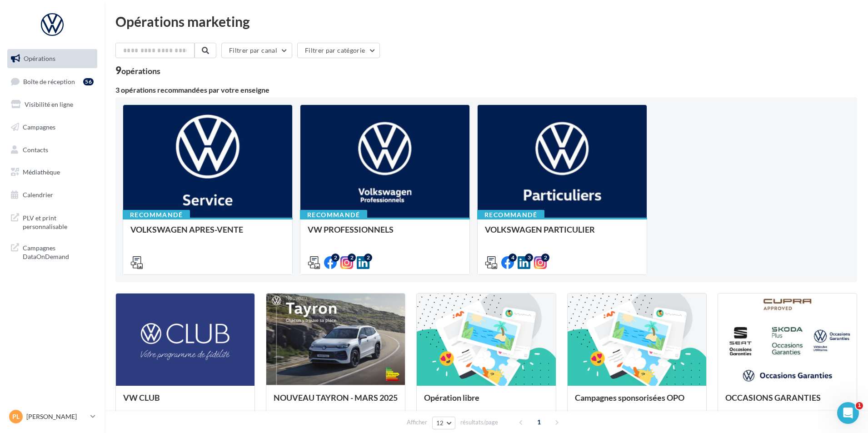 Image resolution: width=868 pixels, height=433 pixels. Describe the element at coordinates (339, 51) in the screenshot. I see `button: Filtrer par catégorie` at that location.